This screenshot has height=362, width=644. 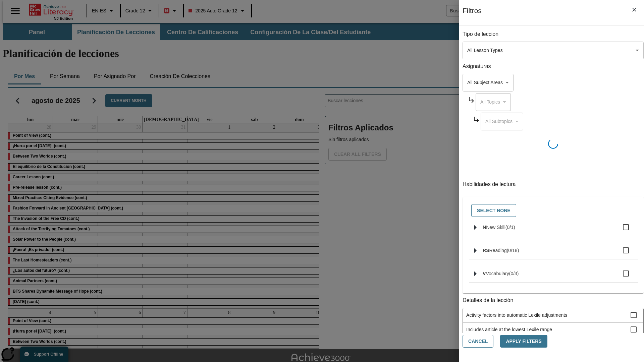 What do you see at coordinates (553, 329) in the screenshot?
I see `div: Includes article at the lowest Lexile range` at bounding box center [553, 329].